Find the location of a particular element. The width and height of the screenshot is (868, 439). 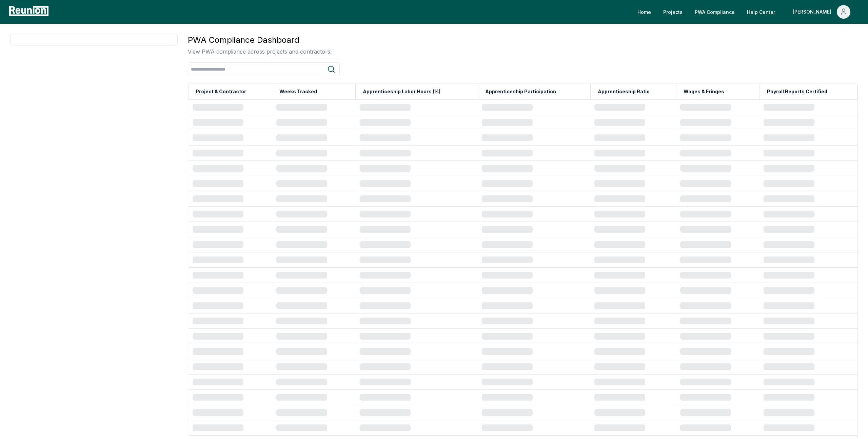

a: Projects is located at coordinates (673, 12).